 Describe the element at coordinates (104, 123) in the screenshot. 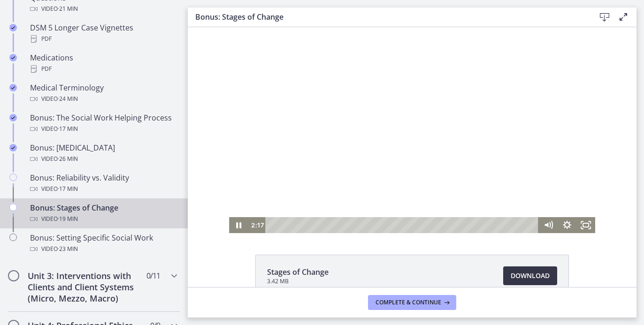

I see `div: Bonus: The Social Work Helping Process` at that location.